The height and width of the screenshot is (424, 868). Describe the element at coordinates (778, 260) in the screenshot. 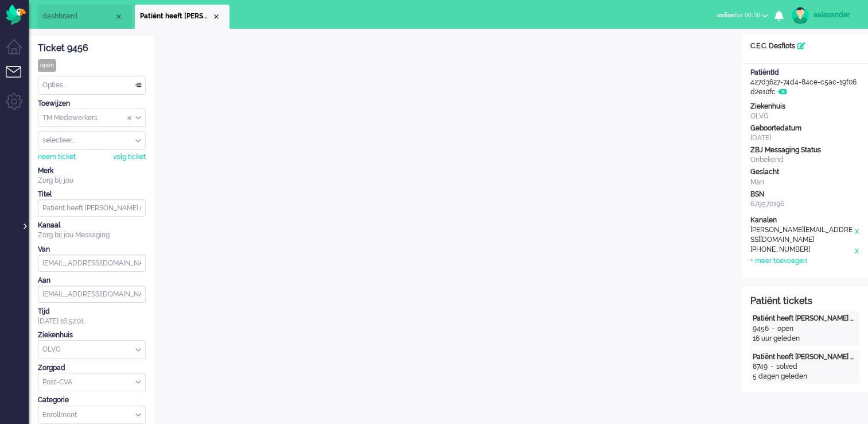

I see `div: + meer toevoegen` at that location.